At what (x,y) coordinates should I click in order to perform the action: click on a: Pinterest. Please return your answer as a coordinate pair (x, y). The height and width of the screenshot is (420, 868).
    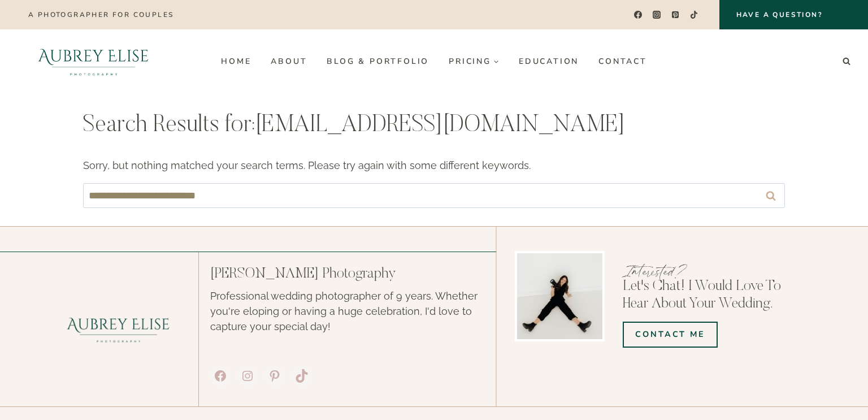
    Looking at the image, I should click on (676, 14).